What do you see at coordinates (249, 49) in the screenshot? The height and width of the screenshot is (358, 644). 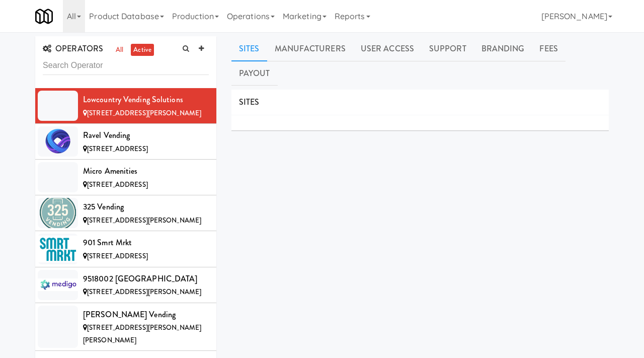 I see `a: Sites` at bounding box center [249, 49].